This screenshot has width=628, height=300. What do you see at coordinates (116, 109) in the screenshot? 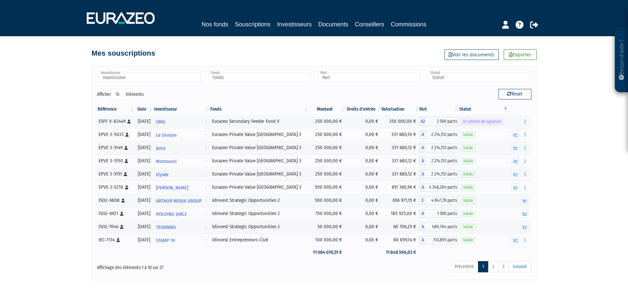
I see `th: Référence : activer pour trier la colonne par ordre croissant` at bounding box center [116, 109].